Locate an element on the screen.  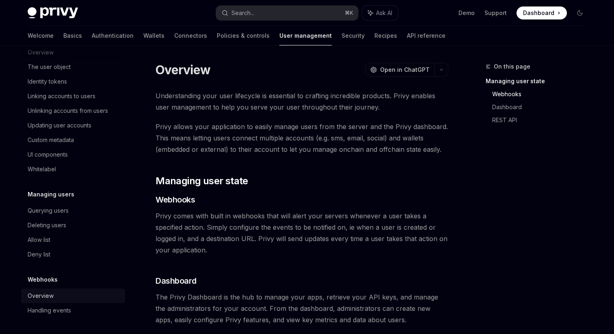
a: Basics is located at coordinates (73, 36).